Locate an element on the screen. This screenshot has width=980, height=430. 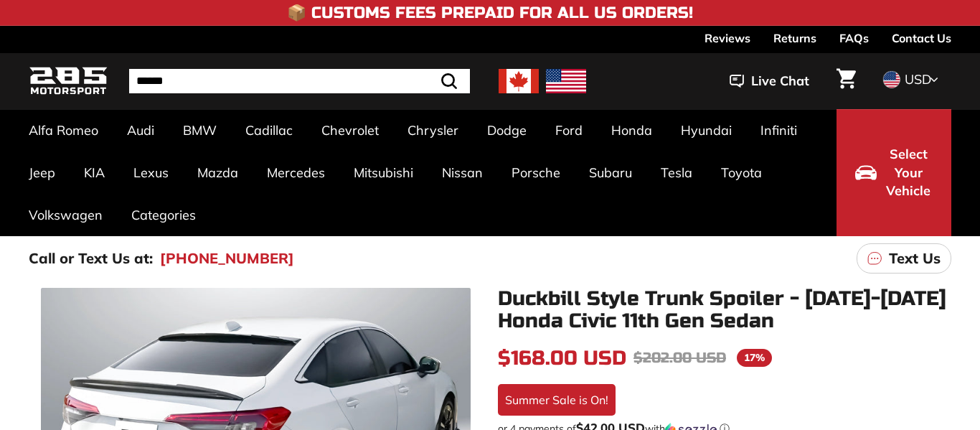
p: Text Us is located at coordinates (915, 258).